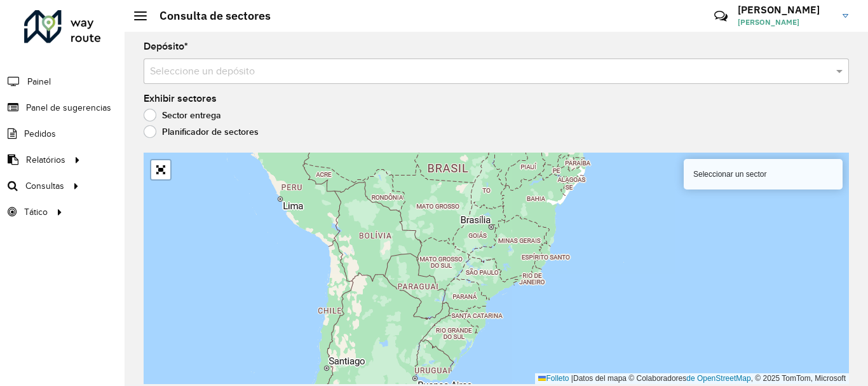 The image size is (868, 386). What do you see at coordinates (40, 134) in the screenshot?
I see `font: Pedidos` at bounding box center [40, 134].